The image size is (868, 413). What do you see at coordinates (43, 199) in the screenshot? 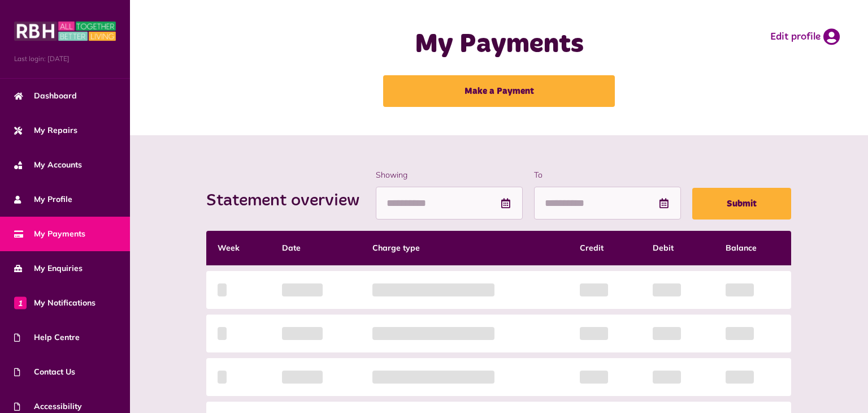
I see `span: My Profile` at bounding box center [43, 199].